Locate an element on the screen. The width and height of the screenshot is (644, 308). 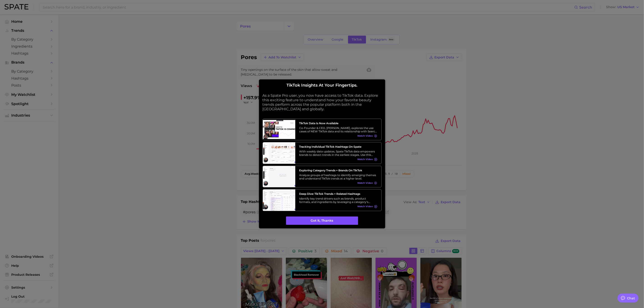
p: As a Spate Pro user, you now have access to TikTok data. Explore this exciting feature to underst... is located at coordinates (322, 102).